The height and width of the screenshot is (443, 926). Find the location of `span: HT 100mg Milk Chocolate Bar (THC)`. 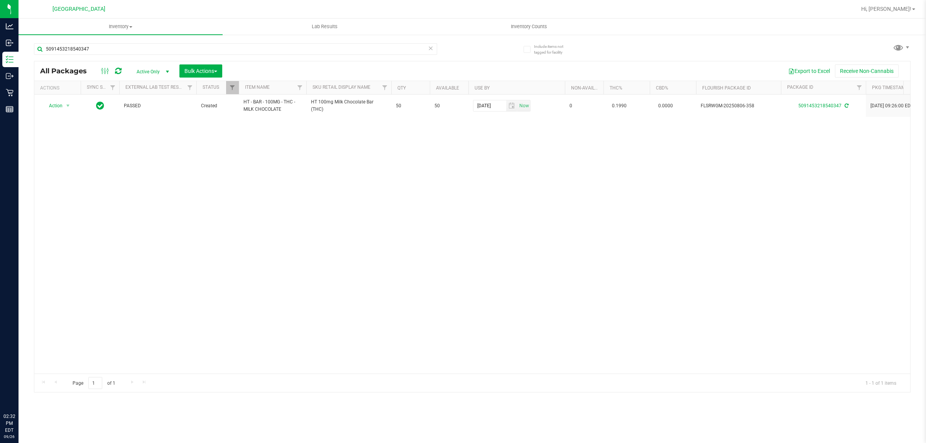

span: HT 100mg Milk Chocolate Bar (THC) is located at coordinates (349, 106).